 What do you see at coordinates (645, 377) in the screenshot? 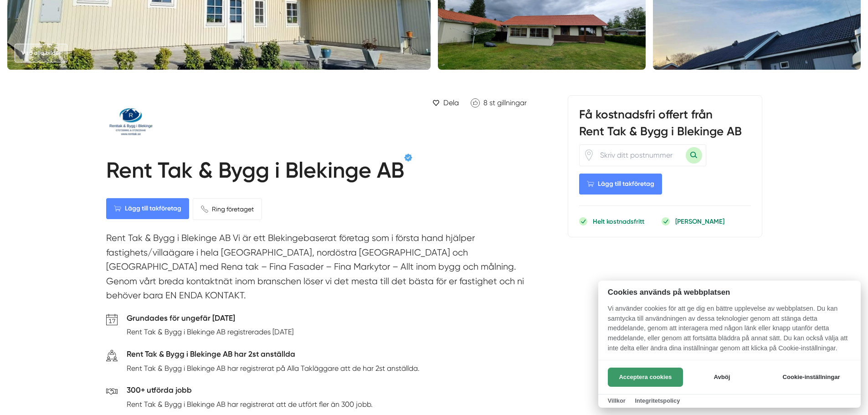
I see `button: Acceptera cookies` at bounding box center [645, 377].